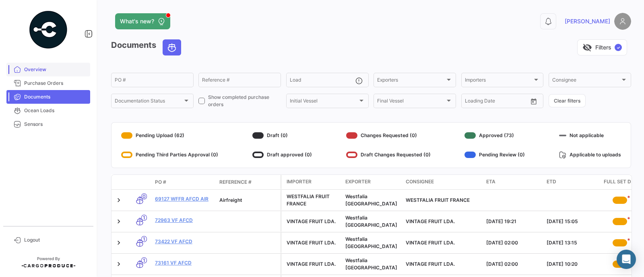 The height and width of the screenshot is (277, 644). I want to click on div: Pending Upload (62), so click(170, 136).